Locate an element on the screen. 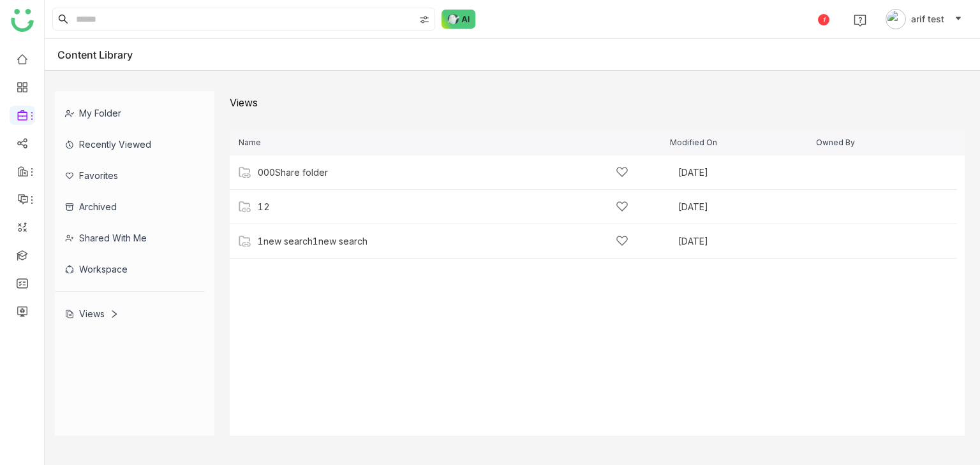  div: Favorites is located at coordinates (129, 175).